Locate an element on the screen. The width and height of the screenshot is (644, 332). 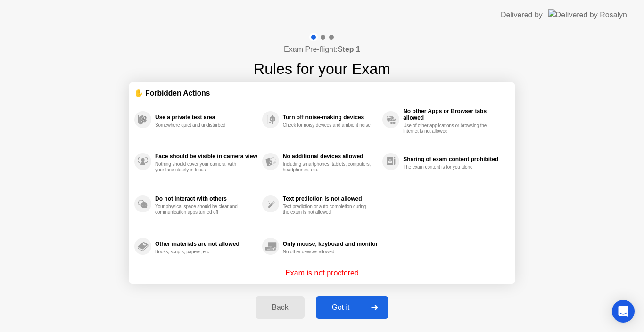
div: Delivered by is located at coordinates (522, 15).